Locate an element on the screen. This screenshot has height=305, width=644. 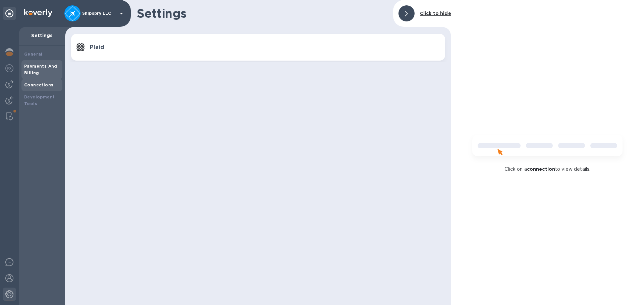
b: Click to hide is located at coordinates (435, 14).